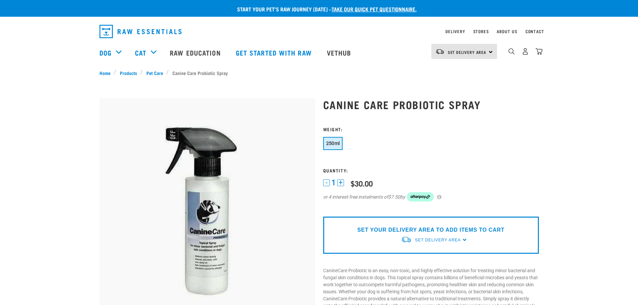 The image size is (638, 305). Describe the element at coordinates (525, 51) in the screenshot. I see `img: user.png` at that location.